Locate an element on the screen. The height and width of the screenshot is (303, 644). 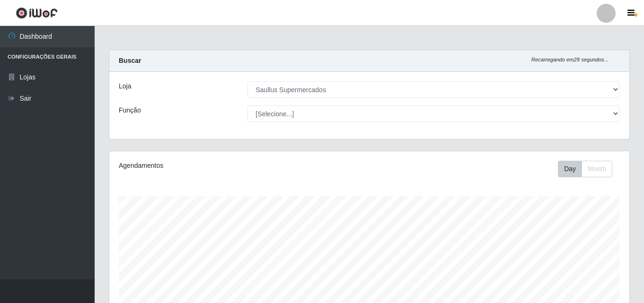
strong: Buscar is located at coordinates (130, 60).